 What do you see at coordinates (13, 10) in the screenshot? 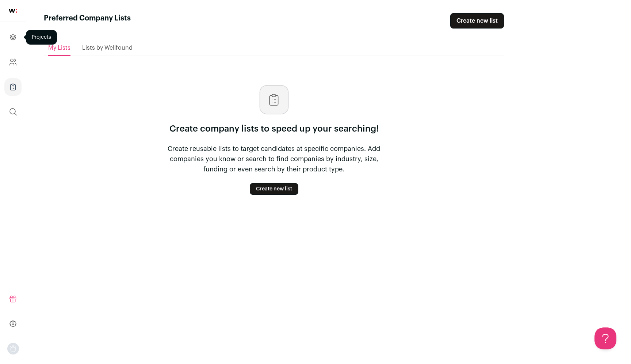
I see `img: wellfound-shorthand-0d5821cbd27db2630d0214b213865d53afaa358527fdda9d0ea32b1df1b89c2c.svg` at bounding box center [13, 10].